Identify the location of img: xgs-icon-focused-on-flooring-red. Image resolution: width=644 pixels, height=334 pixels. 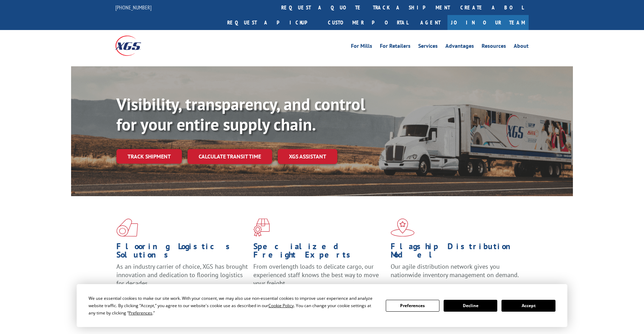
(261, 227).